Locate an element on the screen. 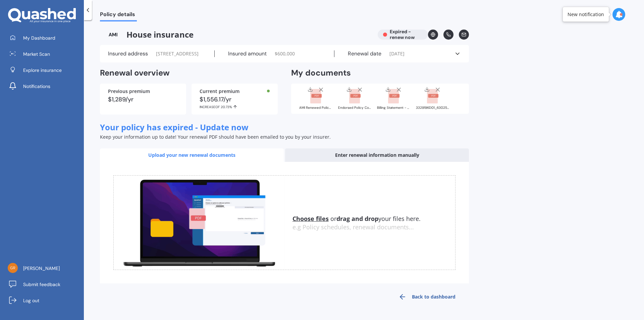 The width and height of the screenshot is (644, 320). span: INCREASE OF is located at coordinates (210, 107).